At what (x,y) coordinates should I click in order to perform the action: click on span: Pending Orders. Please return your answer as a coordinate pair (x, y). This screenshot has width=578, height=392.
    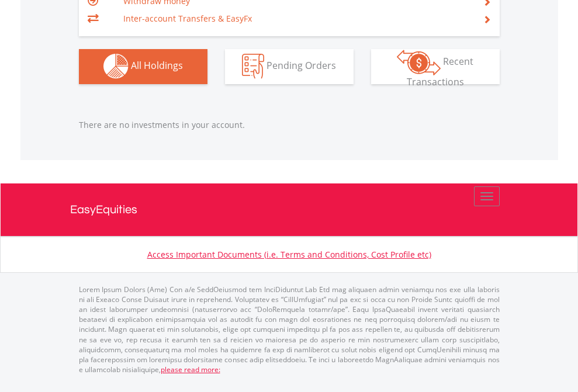
    Looking at the image, I should click on (301, 66).